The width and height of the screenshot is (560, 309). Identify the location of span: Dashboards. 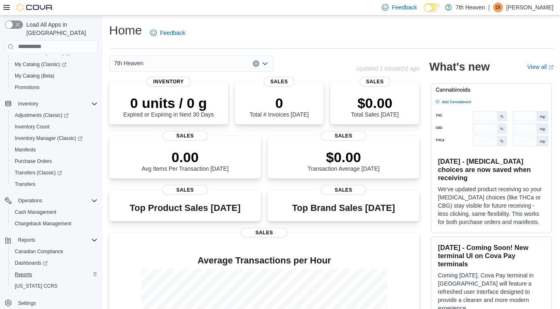
(31, 263).